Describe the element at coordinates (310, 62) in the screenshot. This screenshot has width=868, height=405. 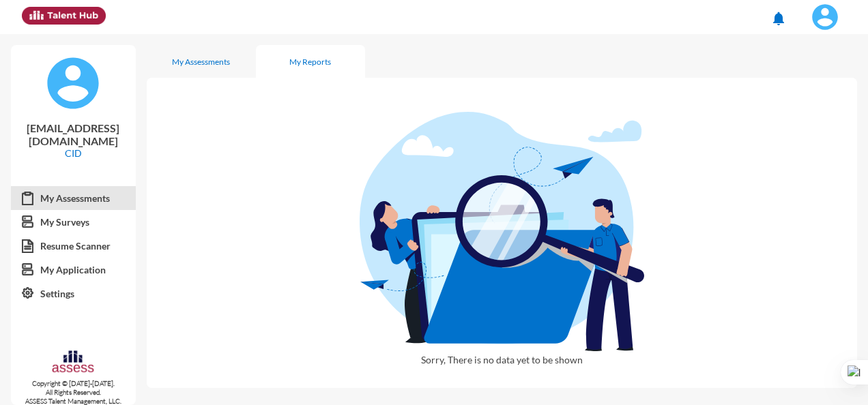
I see `div: My Reports` at that location.